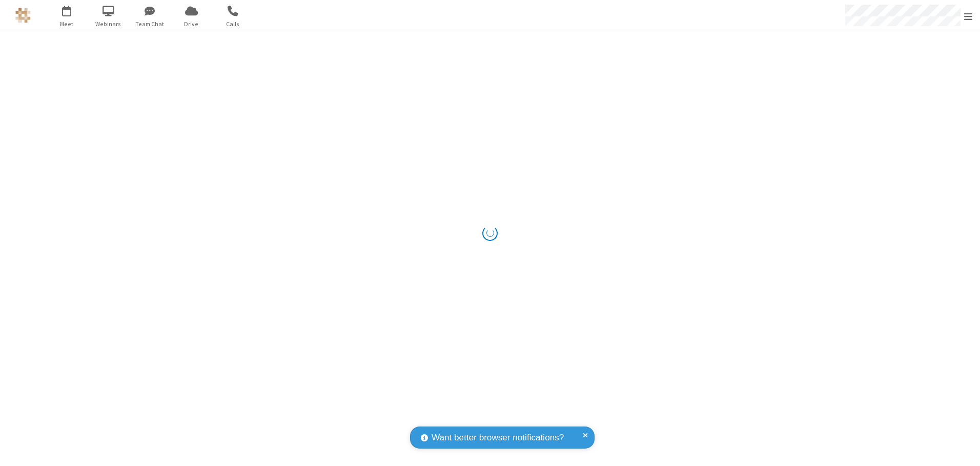  Describe the element at coordinates (108, 24) in the screenshot. I see `span: Webinars` at that location.